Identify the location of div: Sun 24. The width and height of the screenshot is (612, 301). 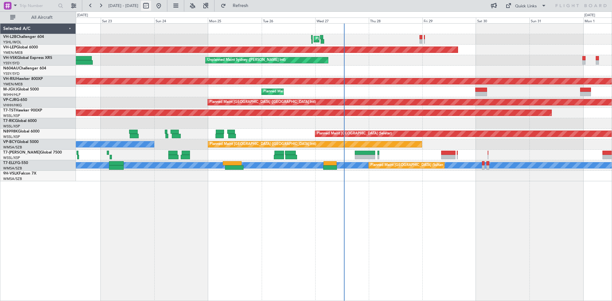
(181, 20).